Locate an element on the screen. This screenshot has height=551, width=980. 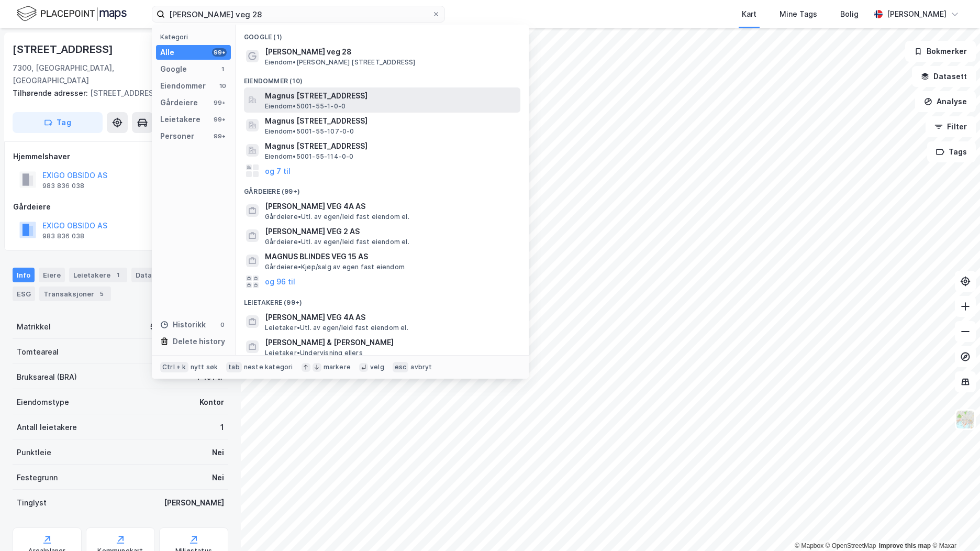
button: og 7 til is located at coordinates (277, 171).